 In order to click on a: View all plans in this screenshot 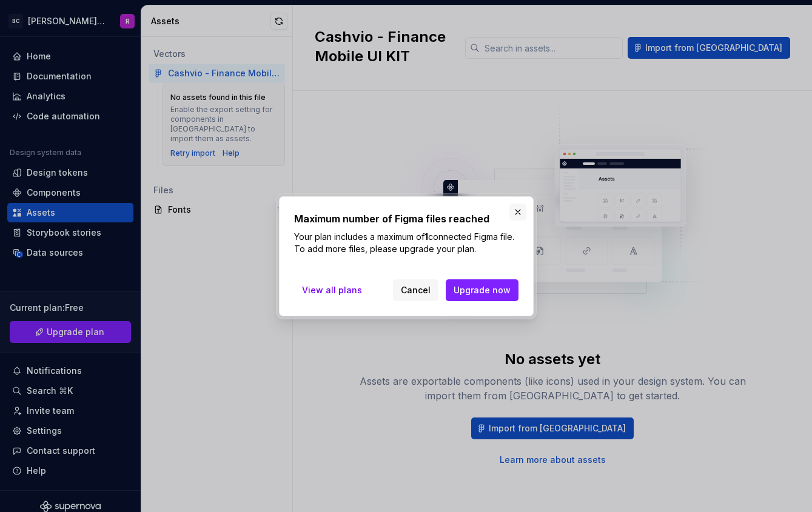, I will do `click(331, 290)`.